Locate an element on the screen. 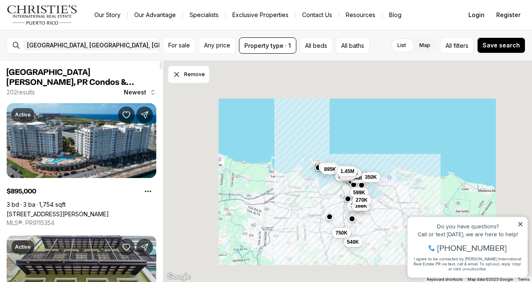  button: Login is located at coordinates (476, 15).